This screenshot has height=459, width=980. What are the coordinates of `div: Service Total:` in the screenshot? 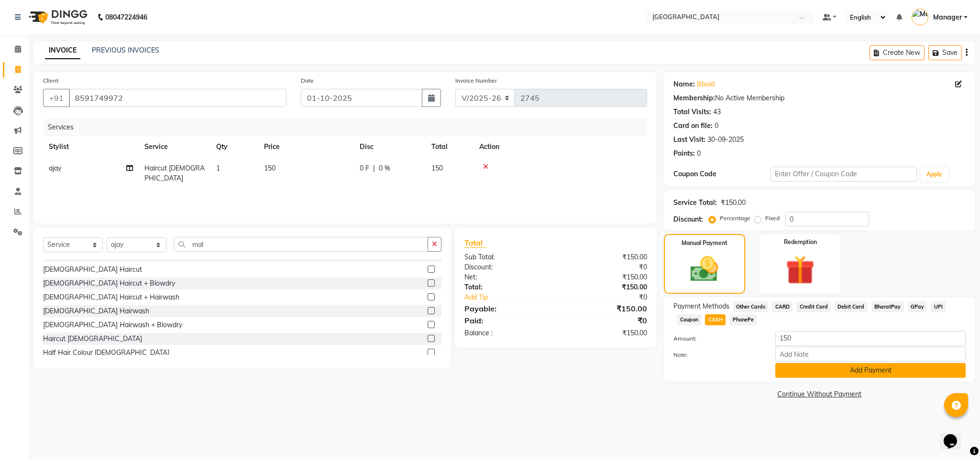 It's located at (694, 202).